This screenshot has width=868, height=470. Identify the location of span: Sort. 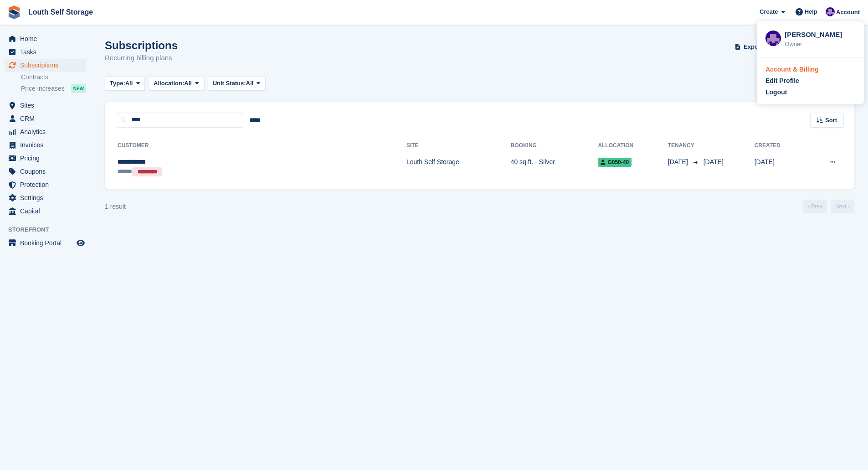
(831, 120).